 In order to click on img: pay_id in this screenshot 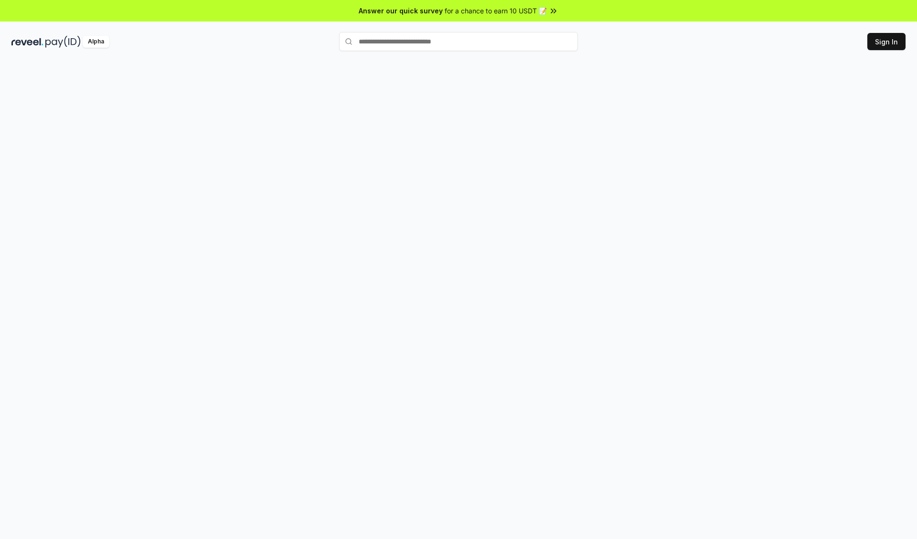, I will do `click(63, 42)`.